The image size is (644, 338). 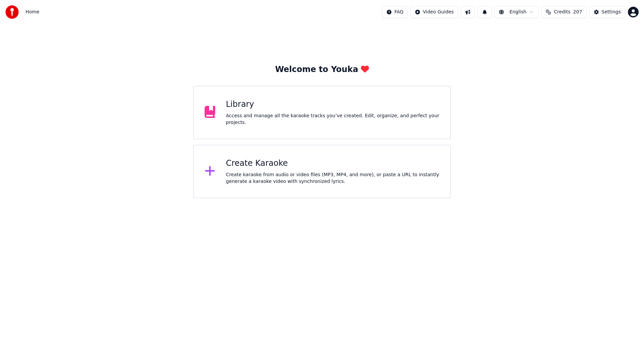 What do you see at coordinates (395, 12) in the screenshot?
I see `button: FAQ` at bounding box center [395, 12].